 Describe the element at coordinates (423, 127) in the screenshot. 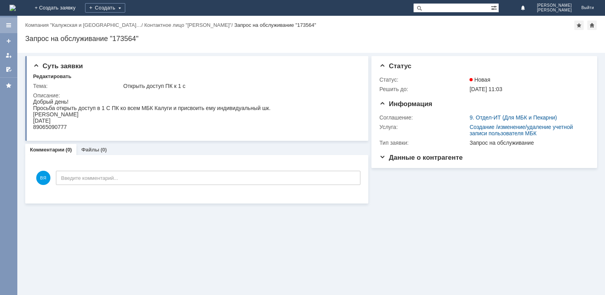

I see `div: Услуга:` at that location.